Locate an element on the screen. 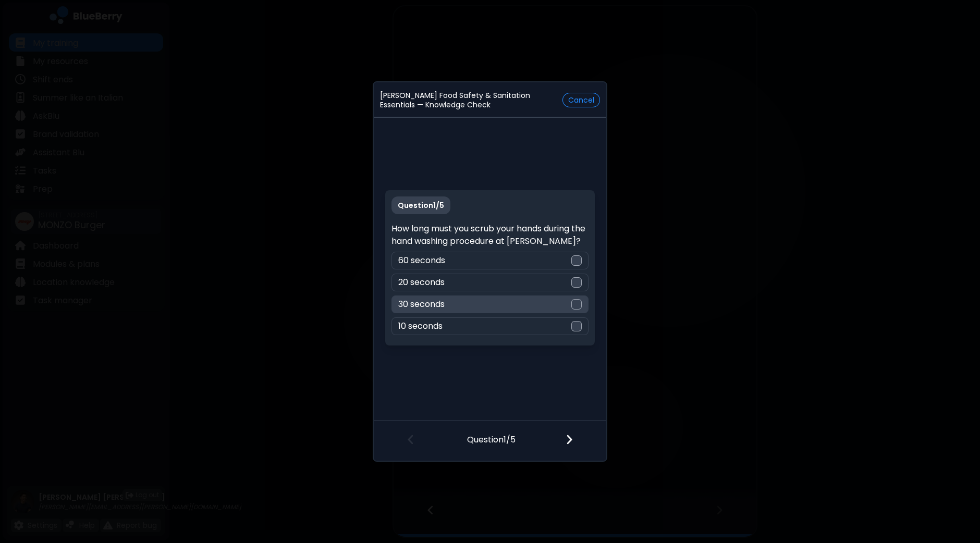 This screenshot has width=980, height=543. img: file icon is located at coordinates (569, 440).